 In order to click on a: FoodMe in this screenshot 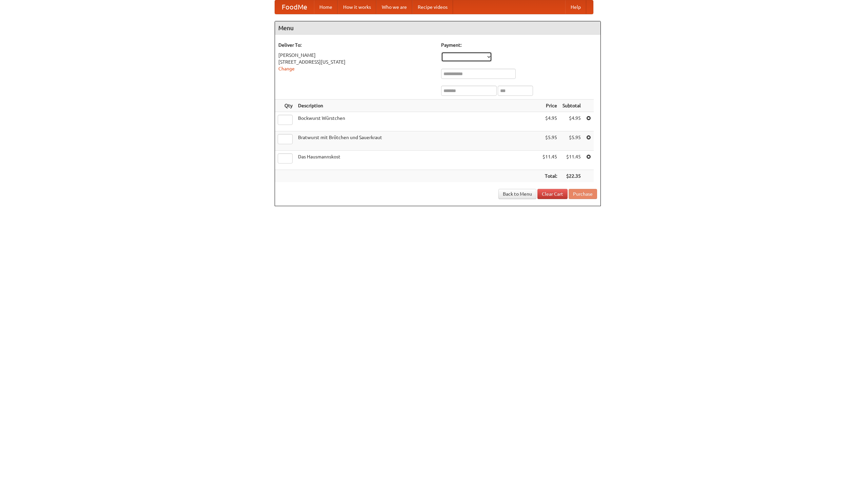, I will do `click(294, 7)`.